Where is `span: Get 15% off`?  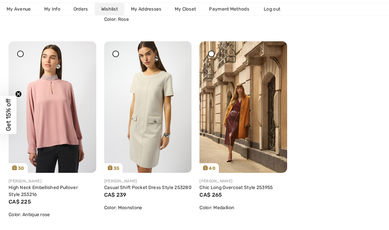
span: Get 15% off is located at coordinates (8, 115).